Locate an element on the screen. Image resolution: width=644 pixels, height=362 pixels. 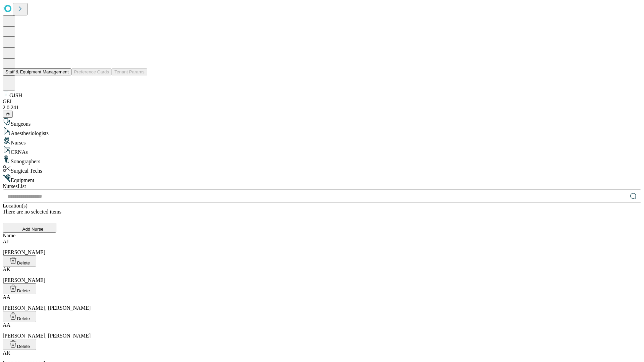
span: Add Nurse is located at coordinates (33, 229).